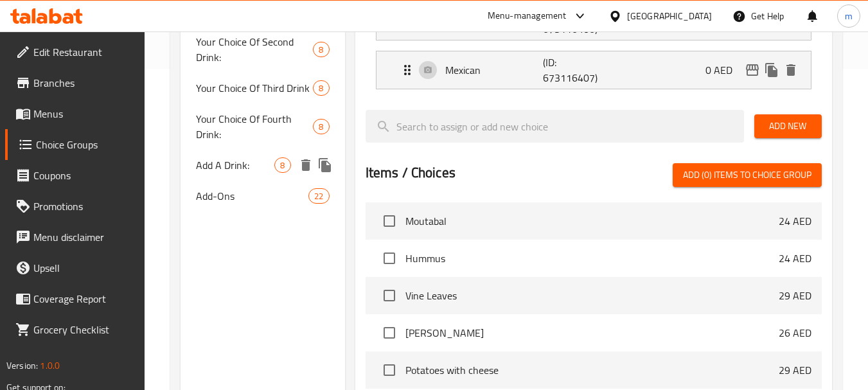  What do you see at coordinates (252, 196) in the screenshot?
I see `span: Add-Ons` at bounding box center [252, 196].